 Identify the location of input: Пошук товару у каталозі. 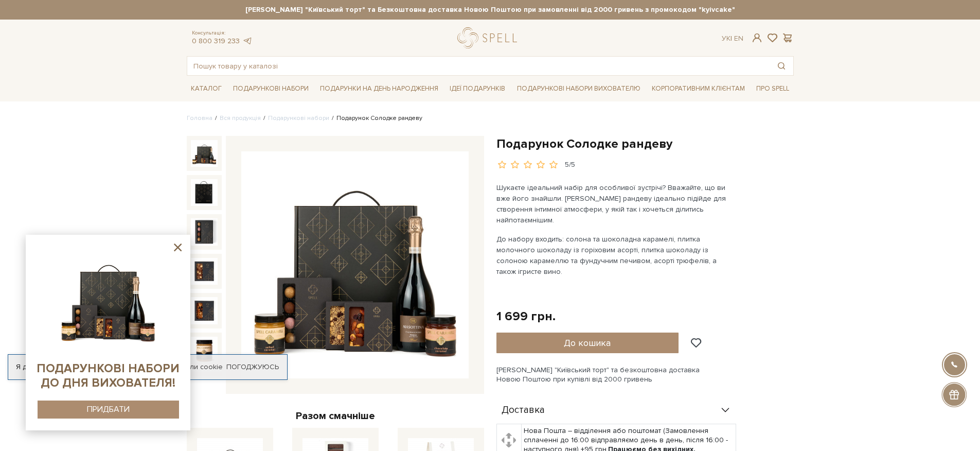
(479, 66).